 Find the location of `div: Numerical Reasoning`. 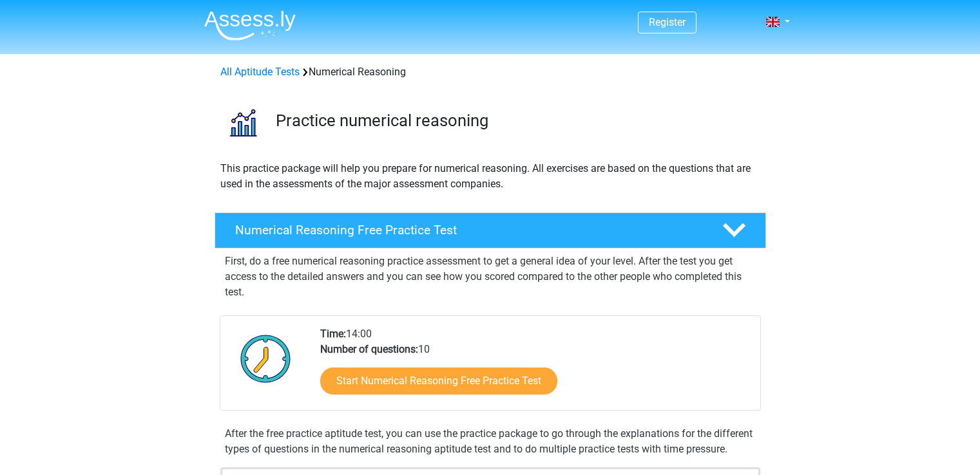

div: Numerical Reasoning is located at coordinates (490, 72).